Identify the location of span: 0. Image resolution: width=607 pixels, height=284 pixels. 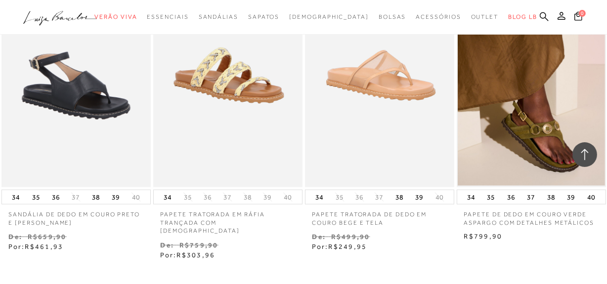
(583, 13).